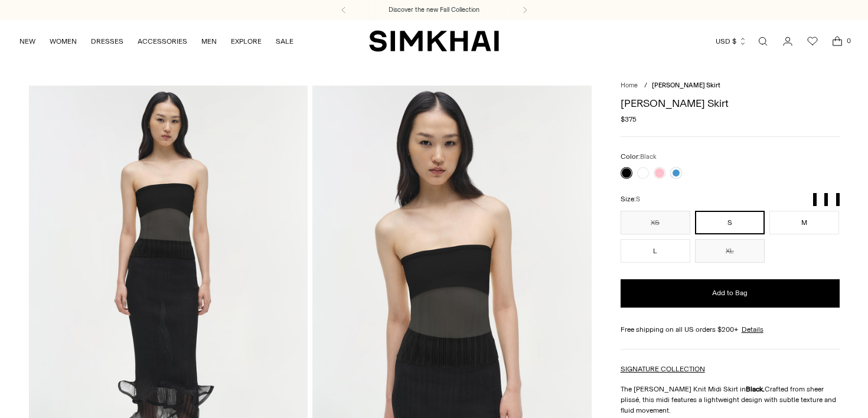 Image resolution: width=868 pixels, height=418 pixels. I want to click on a: SIMKHAI, so click(434, 41).